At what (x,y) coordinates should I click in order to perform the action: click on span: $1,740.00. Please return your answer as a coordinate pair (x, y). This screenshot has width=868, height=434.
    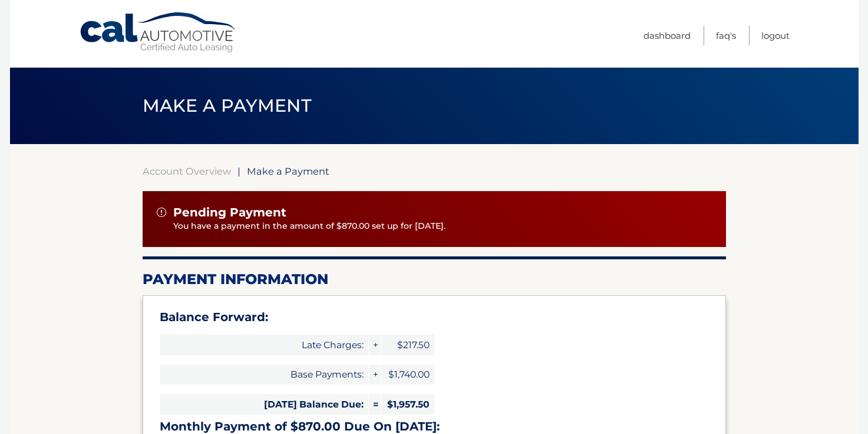
    Looking at the image, I should click on (407, 374).